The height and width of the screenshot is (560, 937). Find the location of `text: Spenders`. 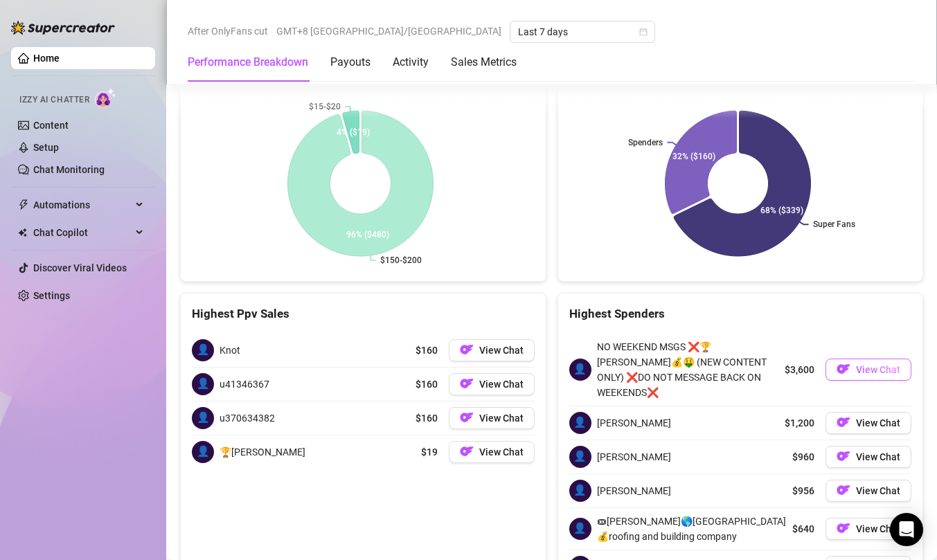

text: Spenders is located at coordinates (646, 143).